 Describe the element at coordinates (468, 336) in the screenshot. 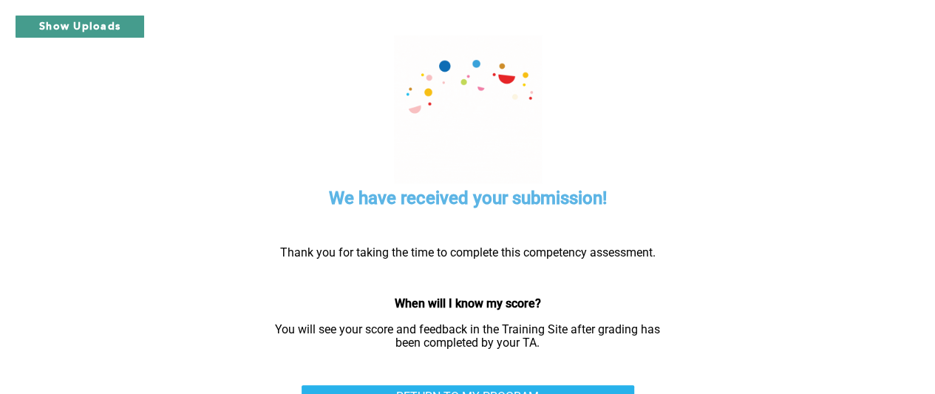

I see `p: You will see your score and feedback in the Training Site after grading has been completed by you...` at that location.